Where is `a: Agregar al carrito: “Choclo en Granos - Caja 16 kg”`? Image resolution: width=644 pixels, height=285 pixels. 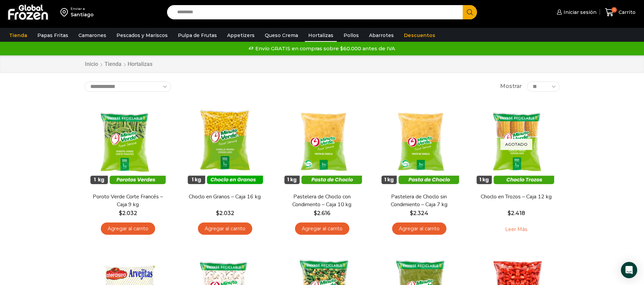 a: Agregar al carrito: “Choclo en Granos - Caja 16 kg” is located at coordinates (225, 229).